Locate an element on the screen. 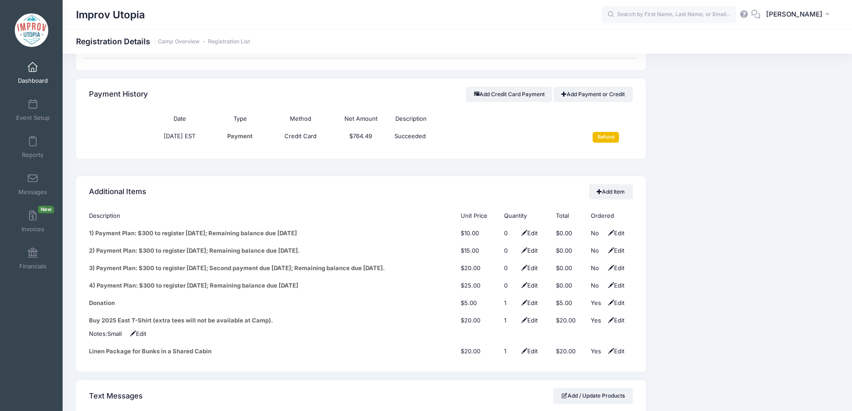  td: $764.49 is located at coordinates (360, 137).